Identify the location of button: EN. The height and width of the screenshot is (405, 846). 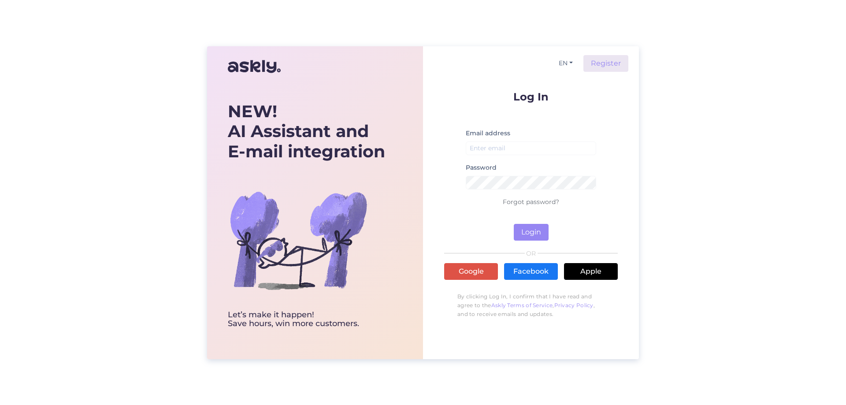
(566, 63).